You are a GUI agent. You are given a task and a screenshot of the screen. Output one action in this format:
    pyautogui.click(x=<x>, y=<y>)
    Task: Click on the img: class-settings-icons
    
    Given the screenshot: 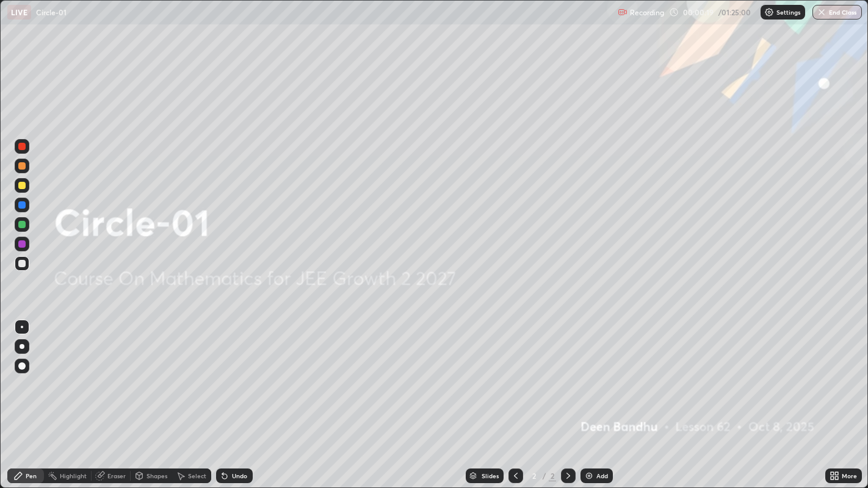 What is the action you would take?
    pyautogui.click(x=769, y=12)
    